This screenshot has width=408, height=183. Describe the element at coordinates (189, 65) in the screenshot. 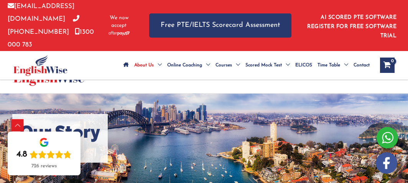

I see `a: Online CoachingMenu Toggle` at that location.